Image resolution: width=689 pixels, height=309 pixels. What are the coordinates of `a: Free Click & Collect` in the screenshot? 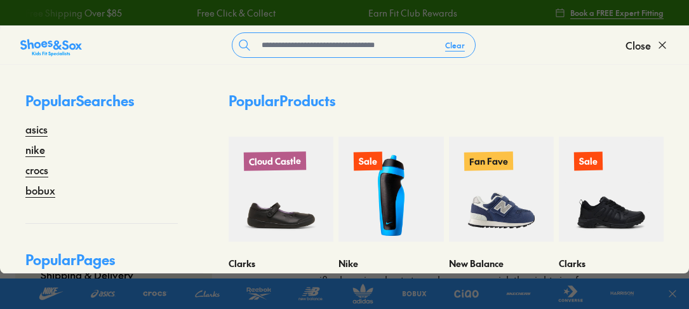 It's located at (236, 13).